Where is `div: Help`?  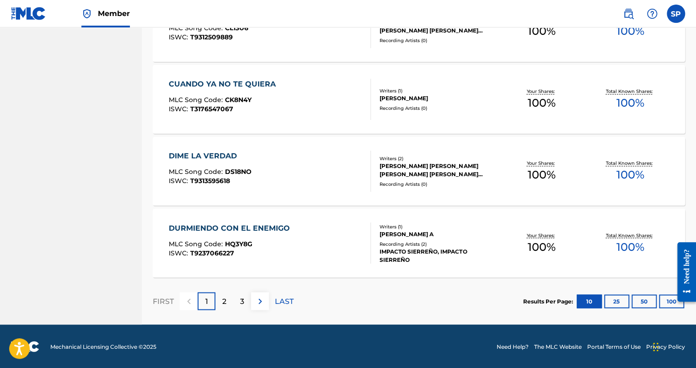
div: Help is located at coordinates (652, 14).